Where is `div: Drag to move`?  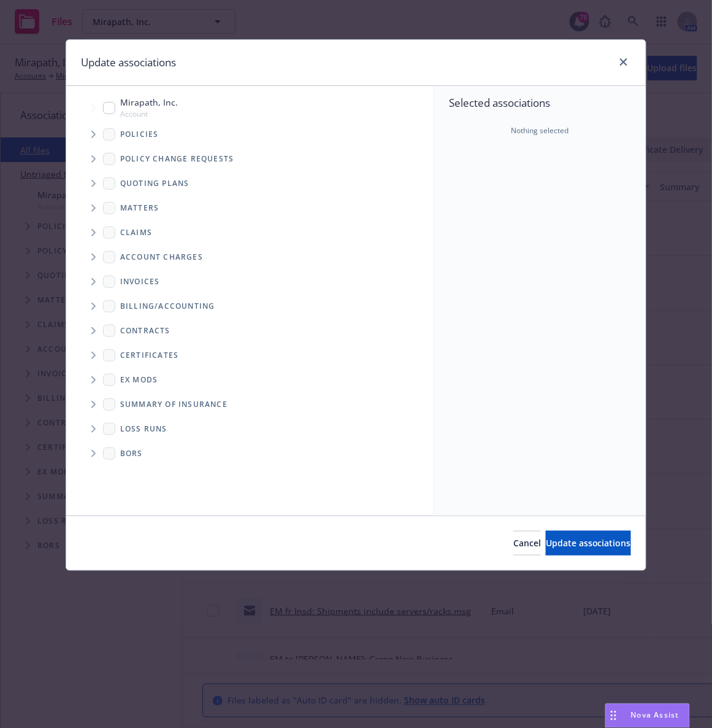 div: Drag to move is located at coordinates (613, 716).